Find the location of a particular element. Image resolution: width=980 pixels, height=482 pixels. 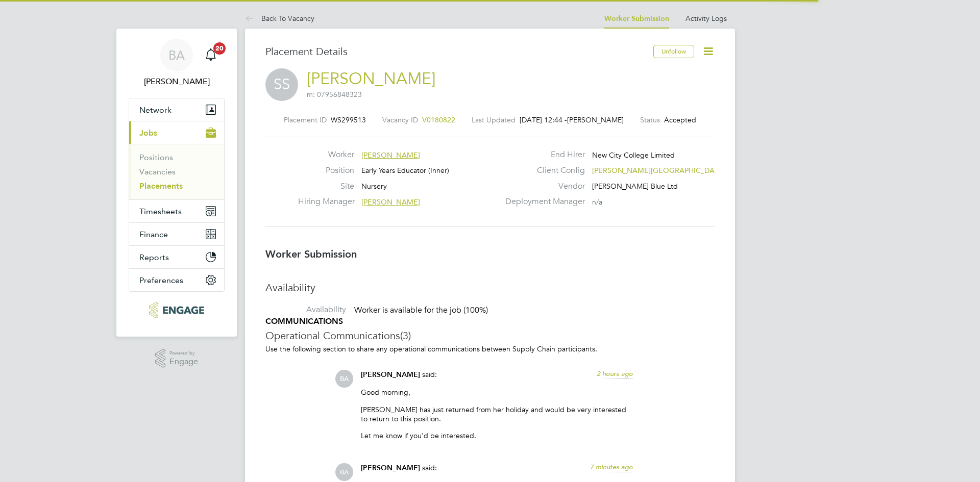

span: WS299513 is located at coordinates (348, 120).